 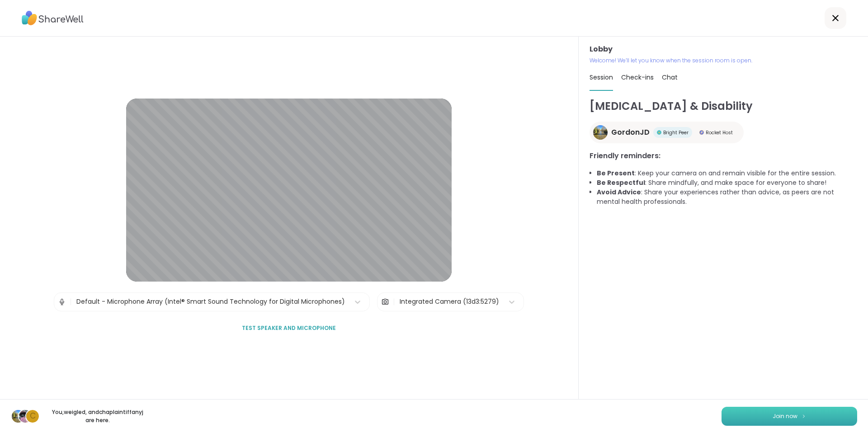 What do you see at coordinates (785, 416) in the screenshot?
I see `span: Join now` at bounding box center [785, 416].